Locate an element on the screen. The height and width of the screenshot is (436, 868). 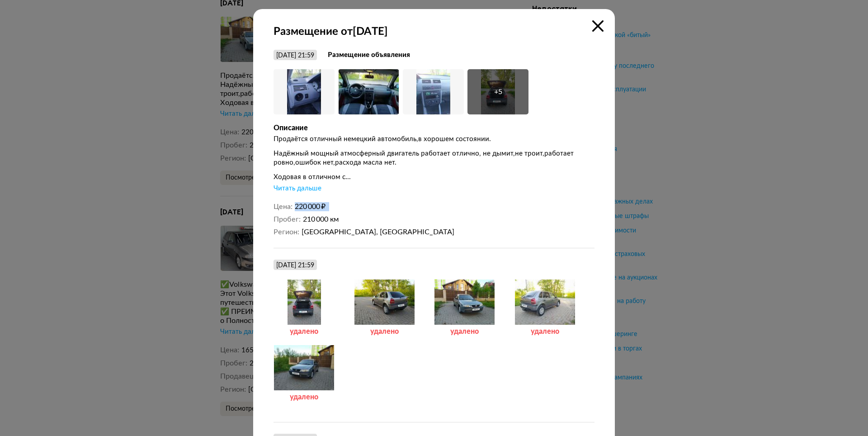
dt: Цена is located at coordinates (283, 207).